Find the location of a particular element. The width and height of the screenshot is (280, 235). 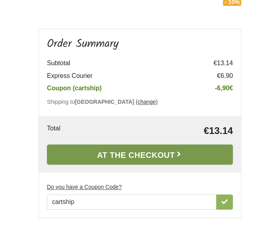

font: €6.90 is located at coordinates (225, 76).